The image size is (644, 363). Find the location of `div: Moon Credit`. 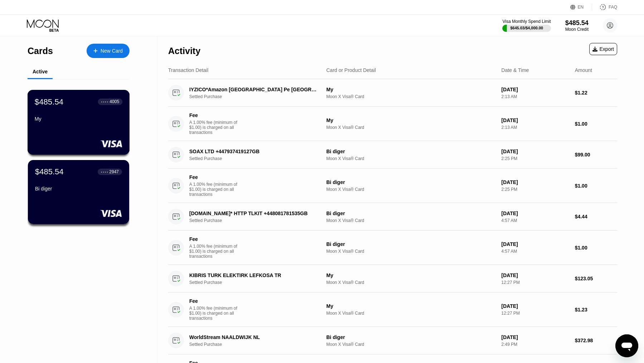

div: Moon Credit is located at coordinates (577, 30).